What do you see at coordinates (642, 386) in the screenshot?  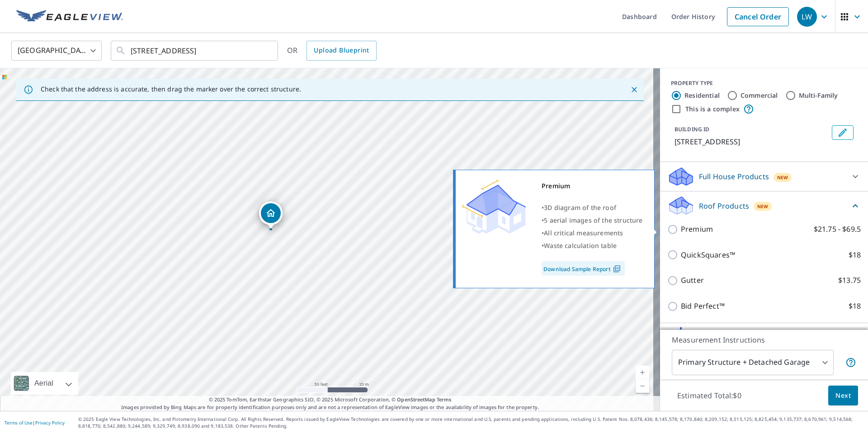 I see `a: Current Level 19, Zoom Out` at bounding box center [642, 386].